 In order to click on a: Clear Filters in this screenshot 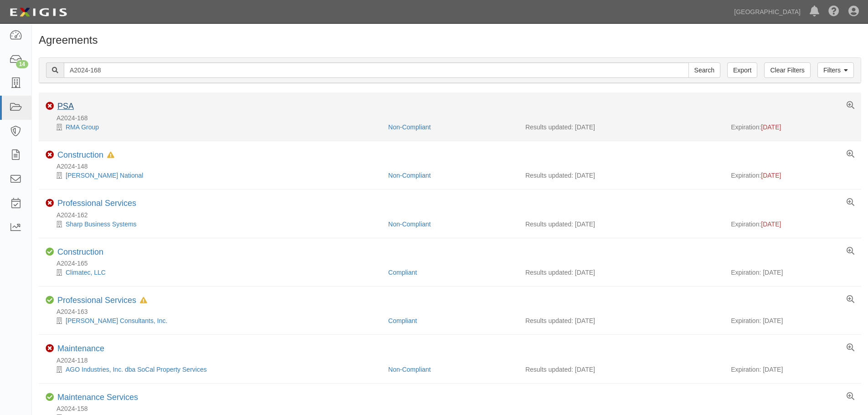, I will do `click(787, 70)`.